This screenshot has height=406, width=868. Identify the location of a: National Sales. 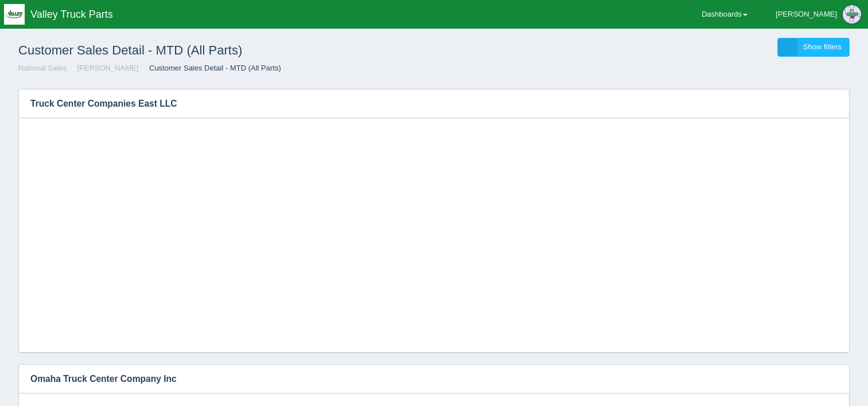
(43, 68).